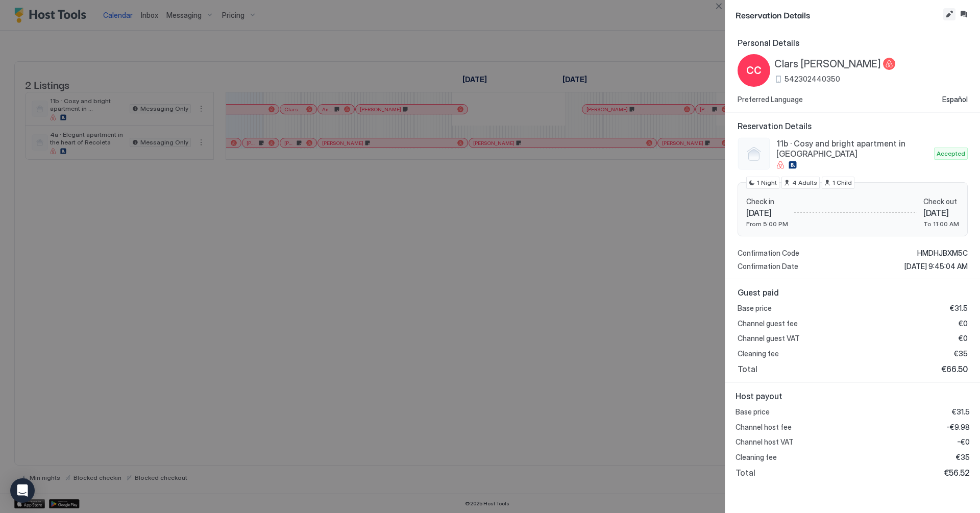  Describe the element at coordinates (951, 154) in the screenshot. I see `span: Accepted` at that location.